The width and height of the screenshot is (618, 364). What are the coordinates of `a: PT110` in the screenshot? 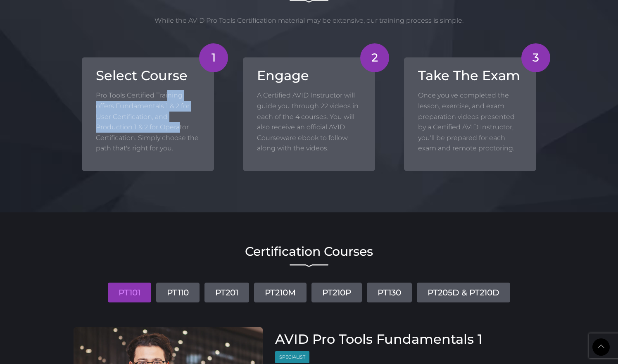 It's located at (178, 293).